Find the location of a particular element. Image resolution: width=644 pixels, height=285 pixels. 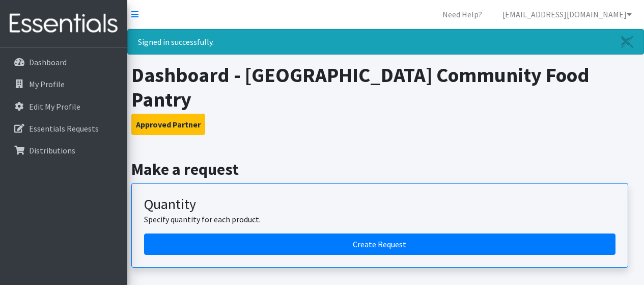

p: Dashboard is located at coordinates (48, 62).